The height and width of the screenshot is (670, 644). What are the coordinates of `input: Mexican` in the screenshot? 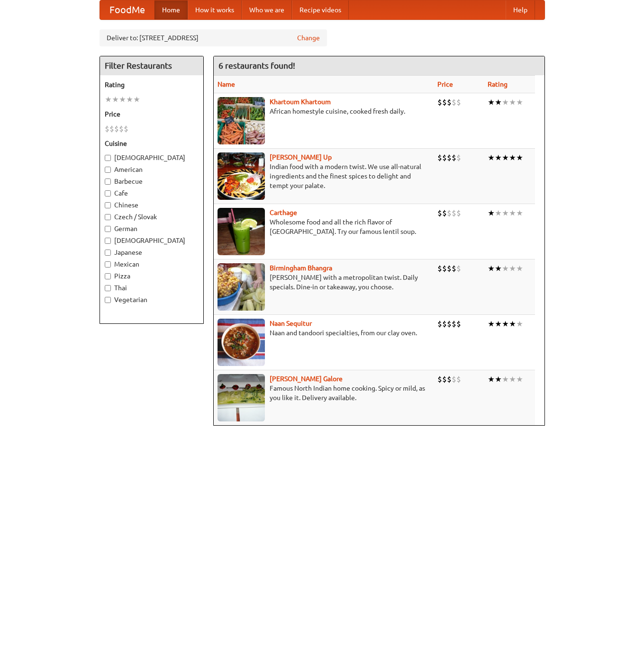 It's located at (108, 264).